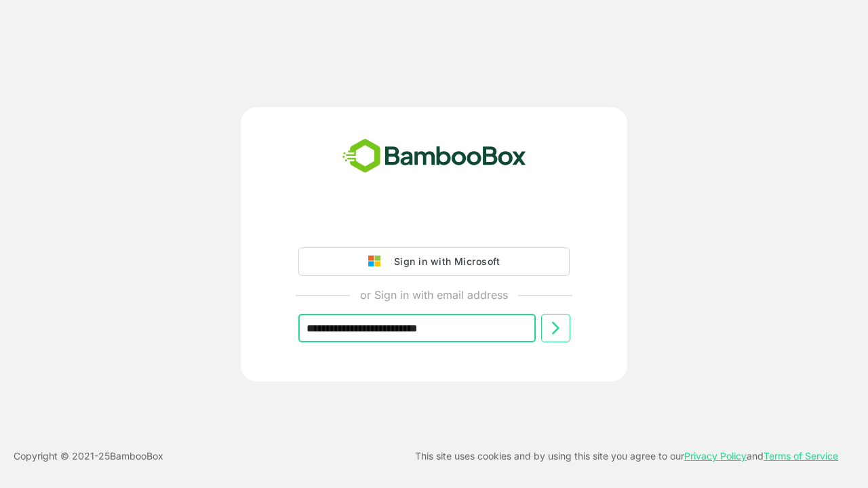 The image size is (868, 488). What do you see at coordinates (626, 456) in the screenshot?
I see `p: This site uses cookies and by using this site you agree to our and` at bounding box center [626, 456].